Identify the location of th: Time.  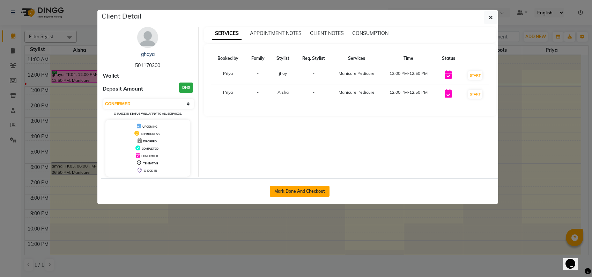
(409, 58).